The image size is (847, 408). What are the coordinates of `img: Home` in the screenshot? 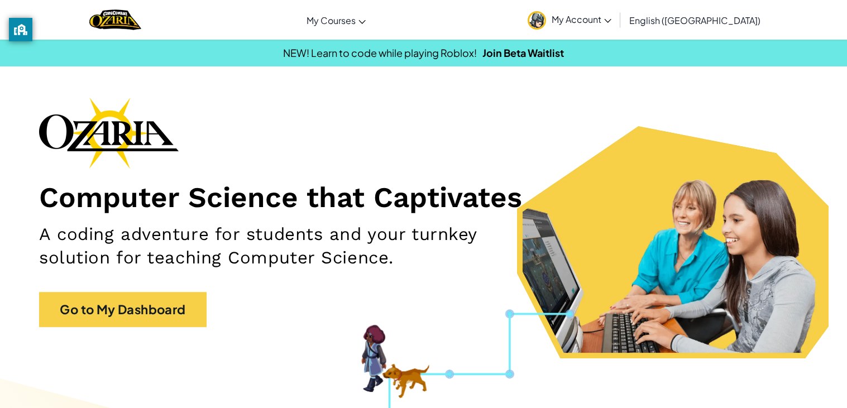 It's located at (115, 20).